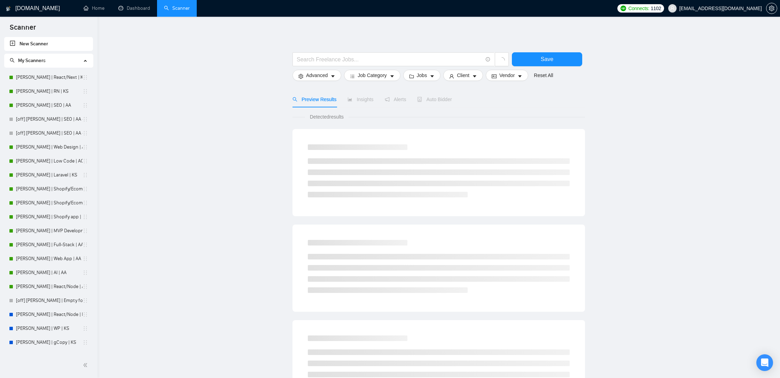 Image resolution: width=780 pixels, height=378 pixels. Describe the element at coordinates (624, 8) in the screenshot. I see `img: upwork-logo.png` at that location.